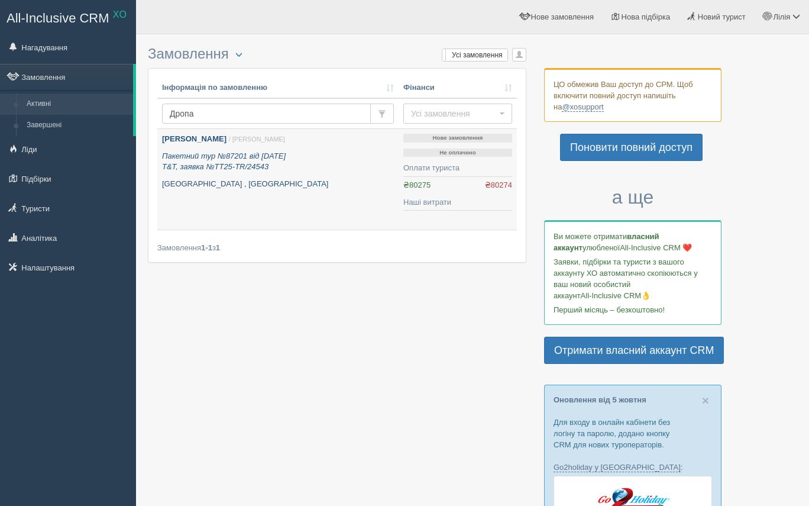  Describe the element at coordinates (337, 247) in the screenshot. I see `div: Замовлення з` at that location.